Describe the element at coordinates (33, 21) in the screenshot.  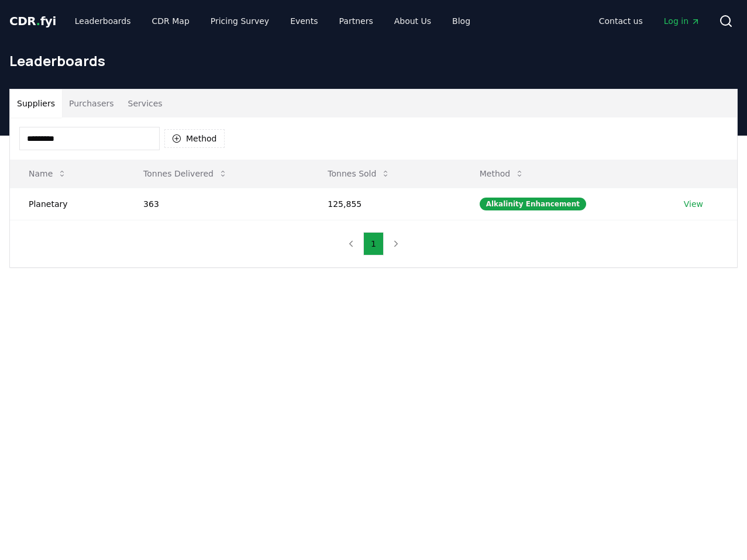
I see `span: CDR fyi` at that location.